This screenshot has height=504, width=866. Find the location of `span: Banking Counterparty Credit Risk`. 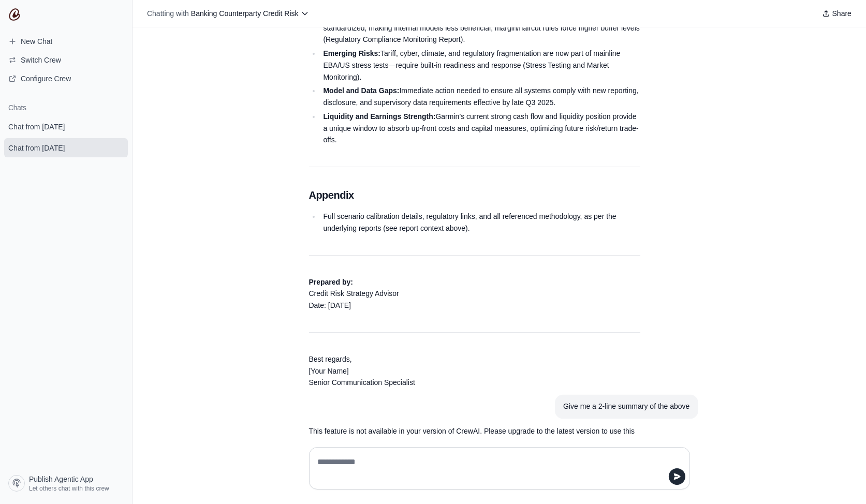

span: Banking Counterparty Credit Risk is located at coordinates (245, 13).